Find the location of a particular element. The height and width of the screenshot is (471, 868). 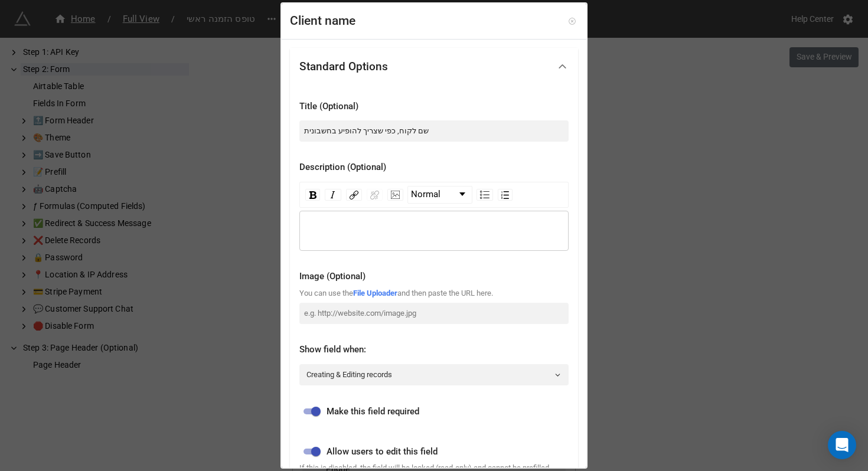

div: Image (Optional) is located at coordinates (434, 277).